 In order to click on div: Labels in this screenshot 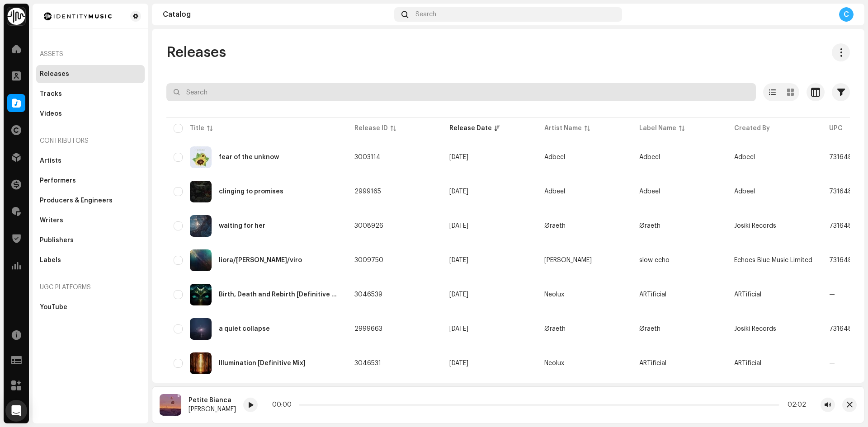, I will do `click(50, 261)`.